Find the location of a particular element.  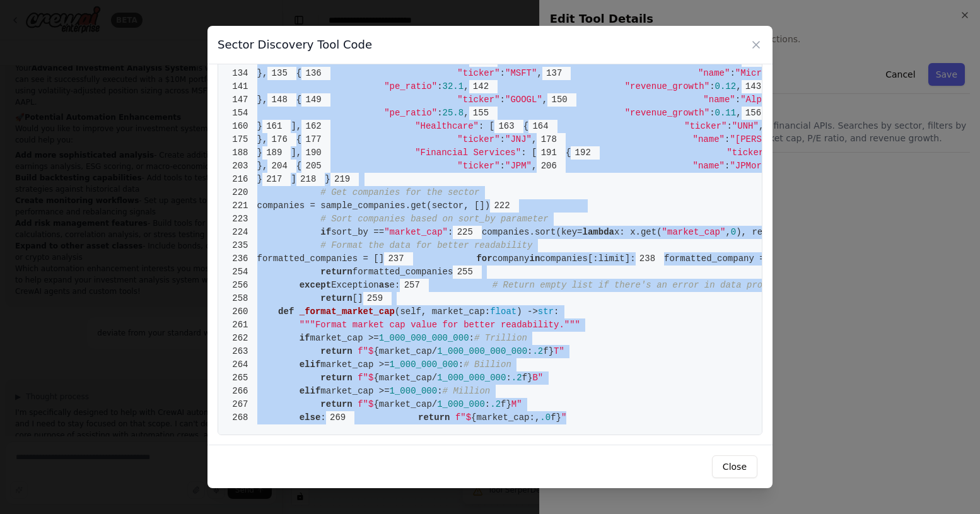

span: formatted_companies = [] is located at coordinates (306, 259).